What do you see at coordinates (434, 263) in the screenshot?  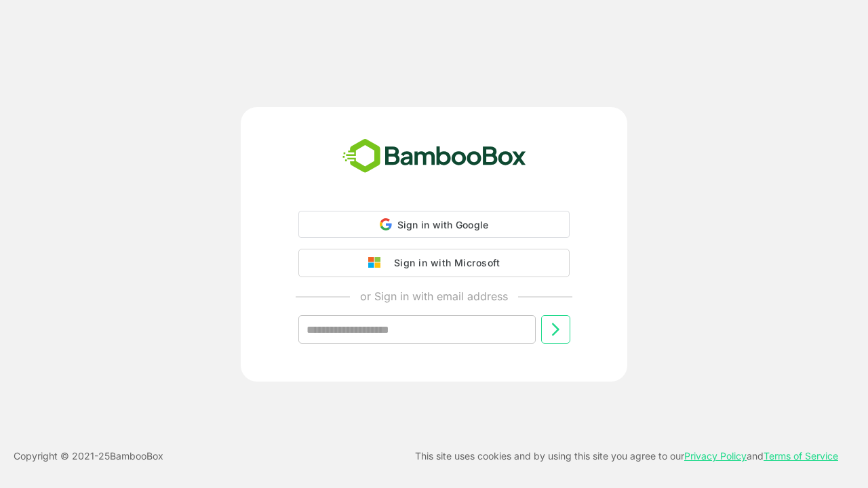 I see `button: Sign in with Microsoft` at bounding box center [434, 263].